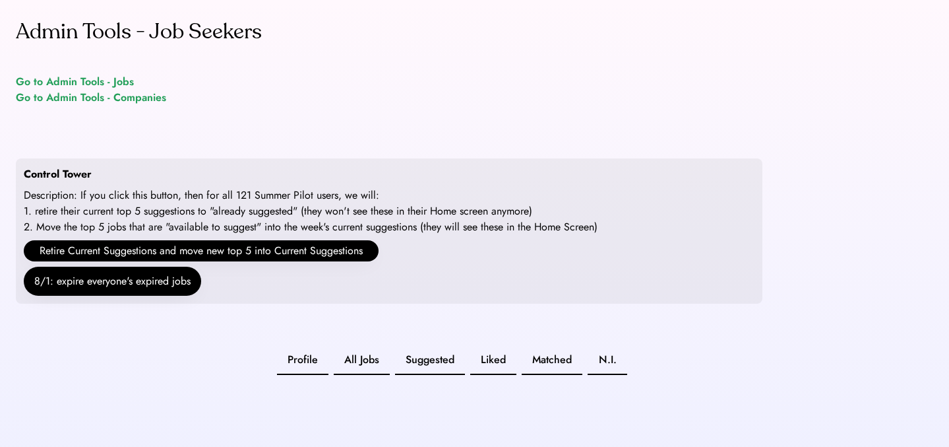 Image resolution: width=949 pixels, height=447 pixels. What do you see at coordinates (75, 82) in the screenshot?
I see `a: Go to Admin Tools - Jobs` at bounding box center [75, 82].